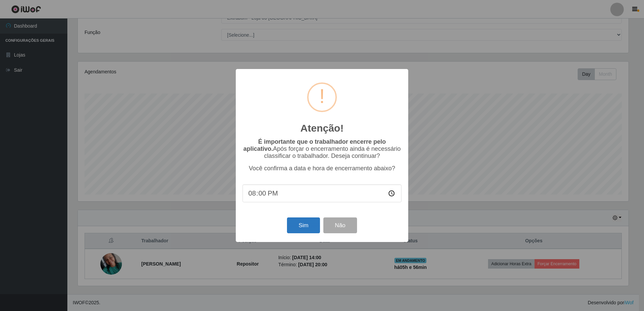  I want to click on b: É importante que o trabalhador encerre pelo aplicativo., so click(314, 145).